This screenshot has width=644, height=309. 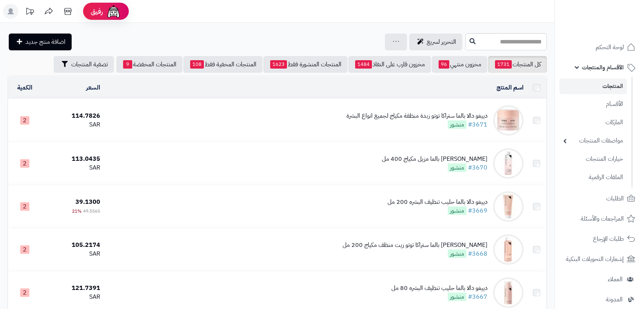 What do you see at coordinates (600, 218) in the screenshot?
I see `a: المراجعات والأسئلة` at bounding box center [600, 218].